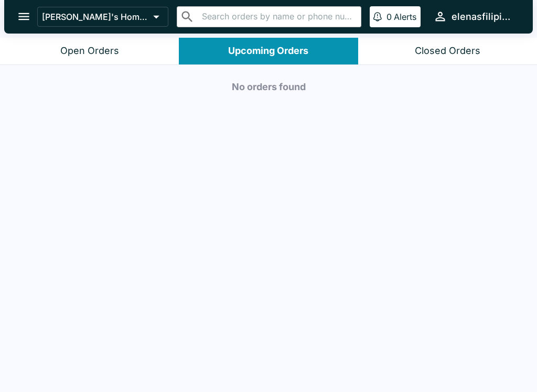 Image resolution: width=537 pixels, height=392 pixels. Describe the element at coordinates (90, 51) in the screenshot. I see `div: Open Orders` at that location.